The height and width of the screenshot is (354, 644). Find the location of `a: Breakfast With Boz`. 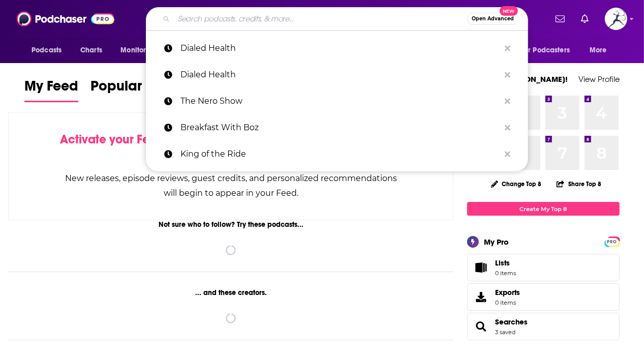

a: Breakfast With Boz is located at coordinates (337, 128).